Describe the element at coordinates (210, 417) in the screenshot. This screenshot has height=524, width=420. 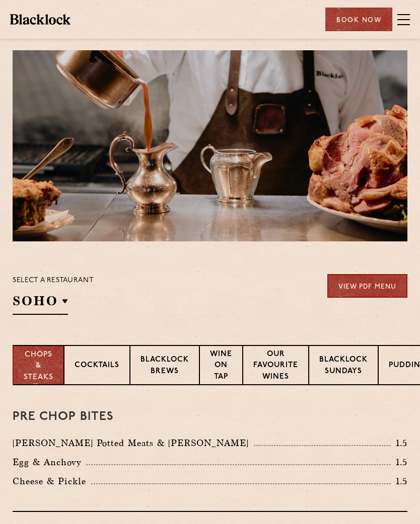
I see `h3: Pre Chop Bites` at that location.